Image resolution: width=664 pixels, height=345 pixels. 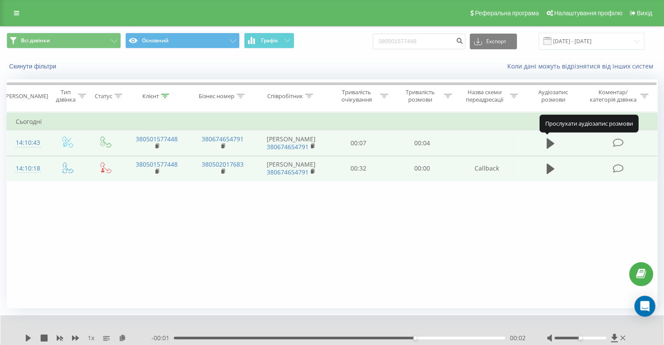 What do you see at coordinates (588, 13) in the screenshot?
I see `span: Налаштування профілю` at bounding box center [588, 13].